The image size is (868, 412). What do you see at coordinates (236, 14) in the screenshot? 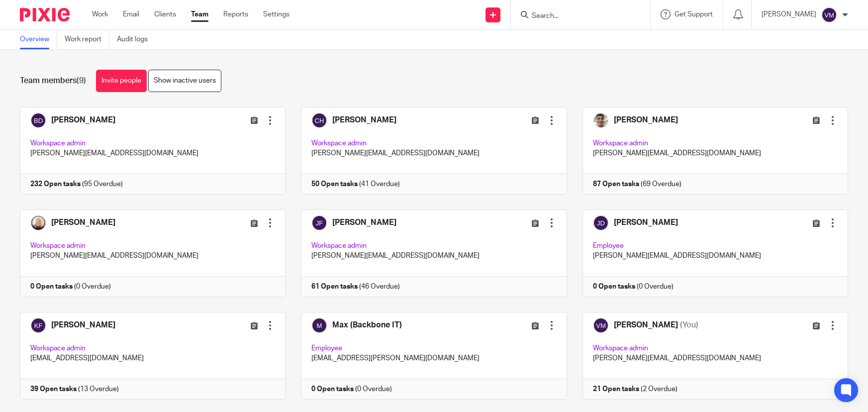
I see `a: Reports` at bounding box center [236, 14].